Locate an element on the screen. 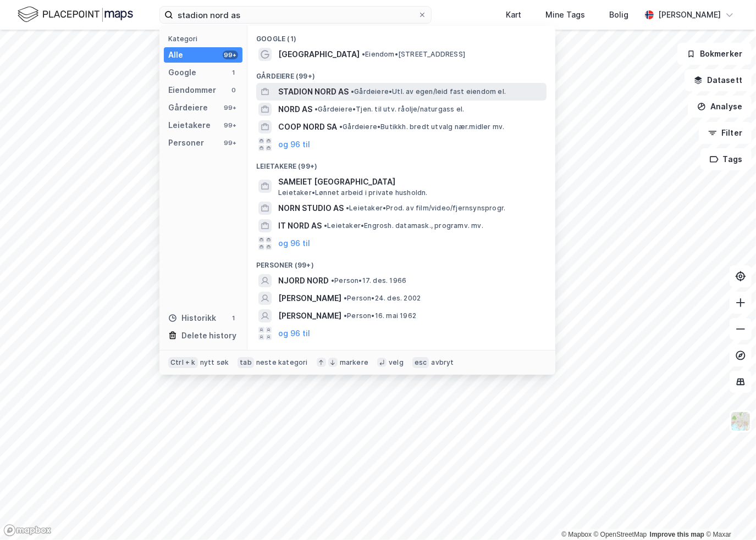 This screenshot has width=756, height=540. div: Leietakere (99+) is located at coordinates (401, 163).